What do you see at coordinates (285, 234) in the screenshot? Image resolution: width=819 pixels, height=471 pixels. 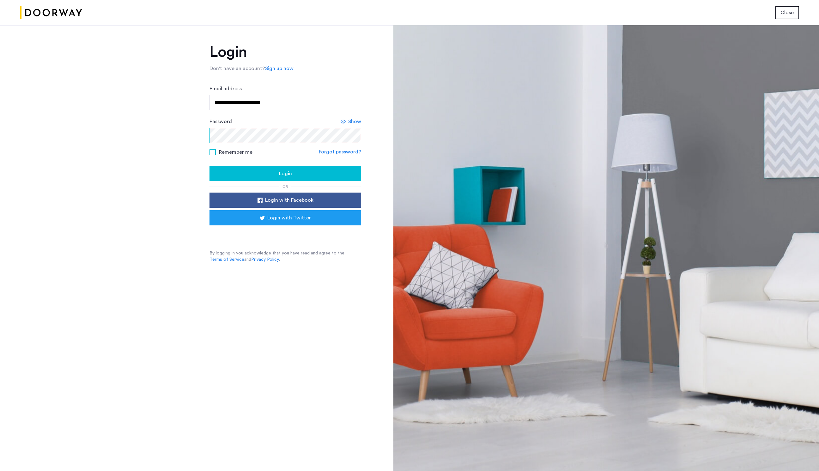 I see `div: Sign in with Google. Opens in new tab` at bounding box center [285, 234].